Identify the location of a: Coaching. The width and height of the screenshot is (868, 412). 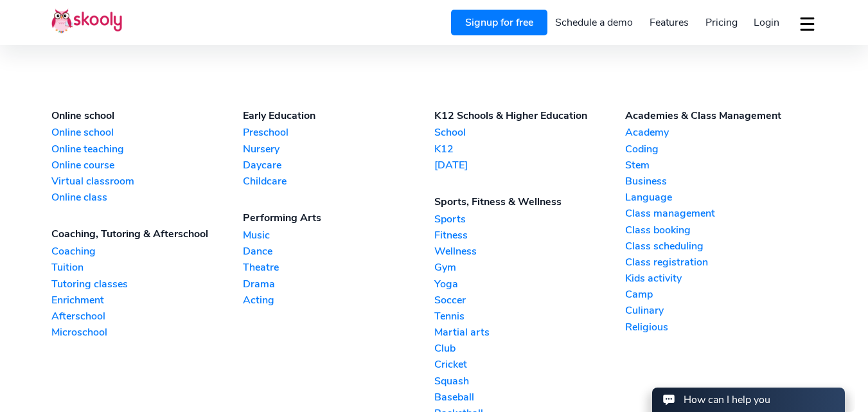
(147, 251).